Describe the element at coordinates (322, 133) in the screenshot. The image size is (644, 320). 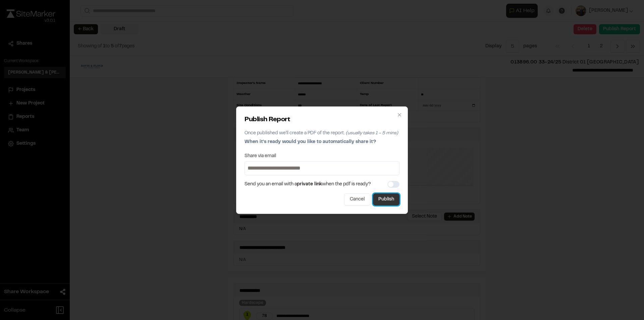
I see `p: Once published we'll create a PDF of the report.` at that location.